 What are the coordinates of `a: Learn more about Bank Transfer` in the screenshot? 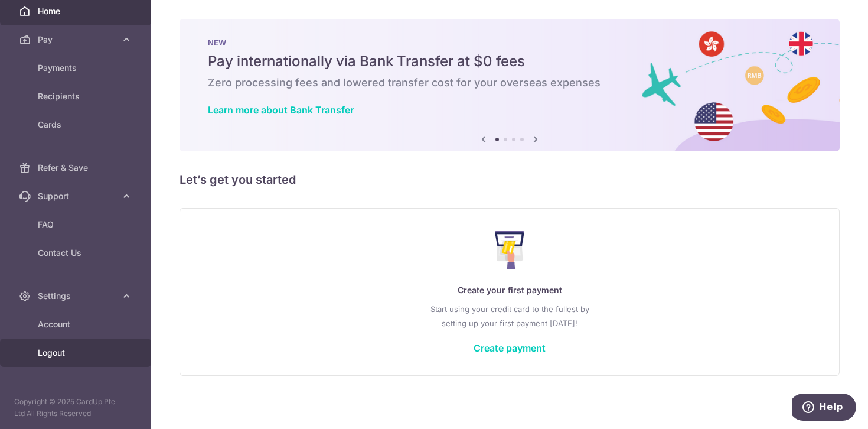 It's located at (280, 110).